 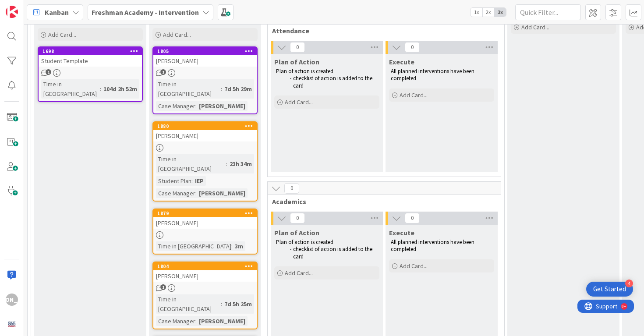 What do you see at coordinates (476, 12) in the screenshot?
I see `span: 1x` at bounding box center [476, 12].